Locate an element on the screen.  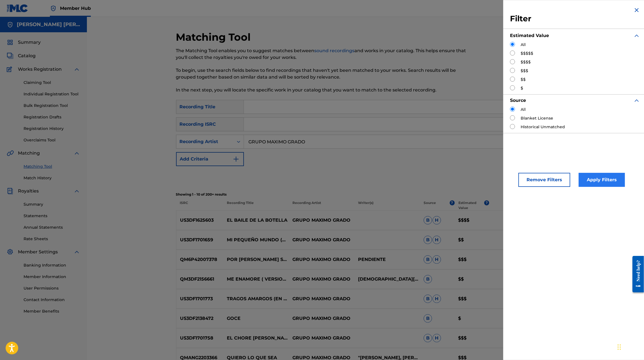
img: Top Rightsholder is located at coordinates (53, 8).